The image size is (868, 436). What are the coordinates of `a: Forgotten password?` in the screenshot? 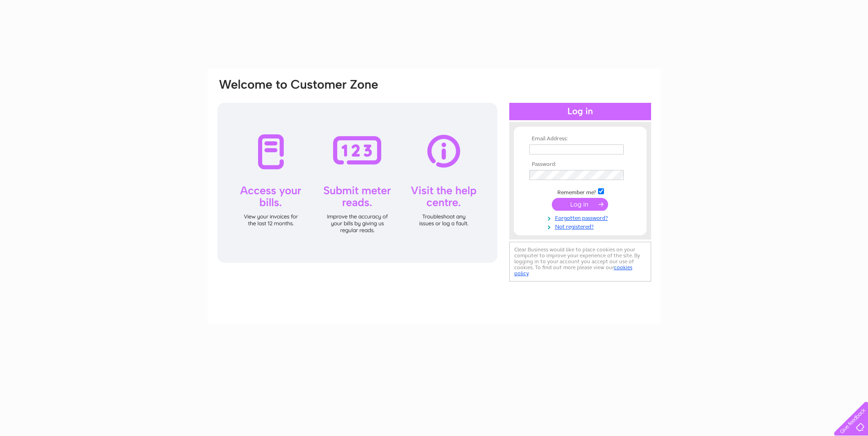 It's located at (581, 217).